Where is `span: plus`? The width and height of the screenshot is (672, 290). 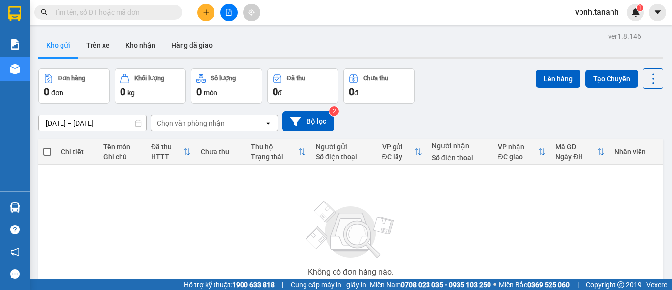 span: plus is located at coordinates (206, 12).